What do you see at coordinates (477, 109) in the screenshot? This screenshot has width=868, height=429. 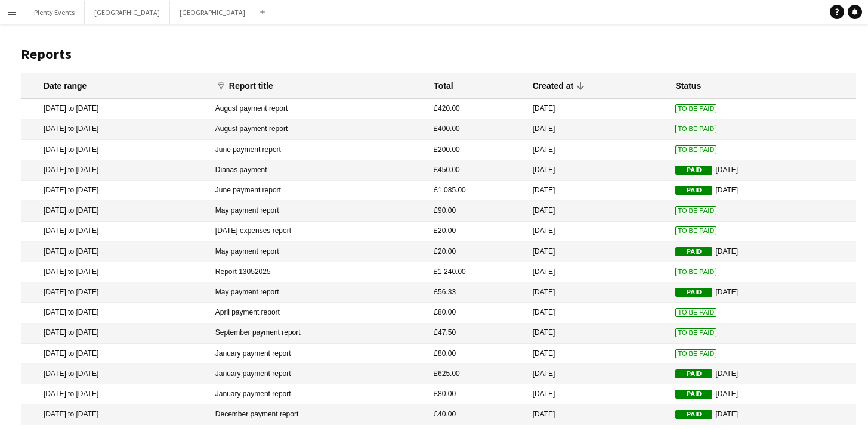 I see `mat-cell: £420.00` at bounding box center [477, 109].